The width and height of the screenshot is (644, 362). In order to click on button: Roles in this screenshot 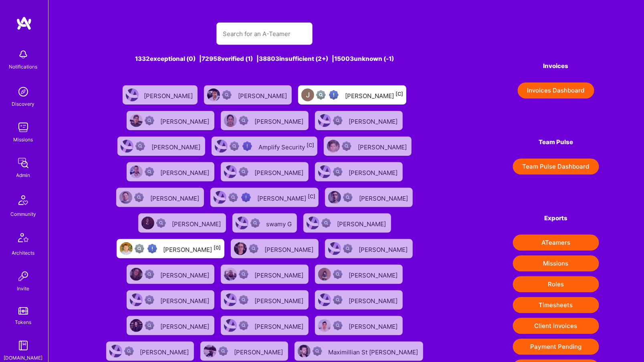, I will do `click(556, 285)`.